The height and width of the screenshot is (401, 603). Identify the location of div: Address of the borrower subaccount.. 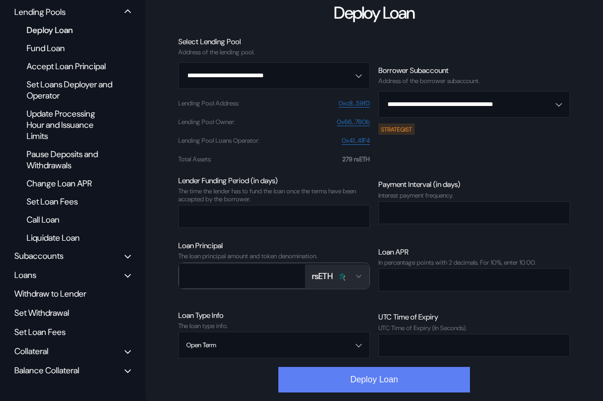
(474, 81).